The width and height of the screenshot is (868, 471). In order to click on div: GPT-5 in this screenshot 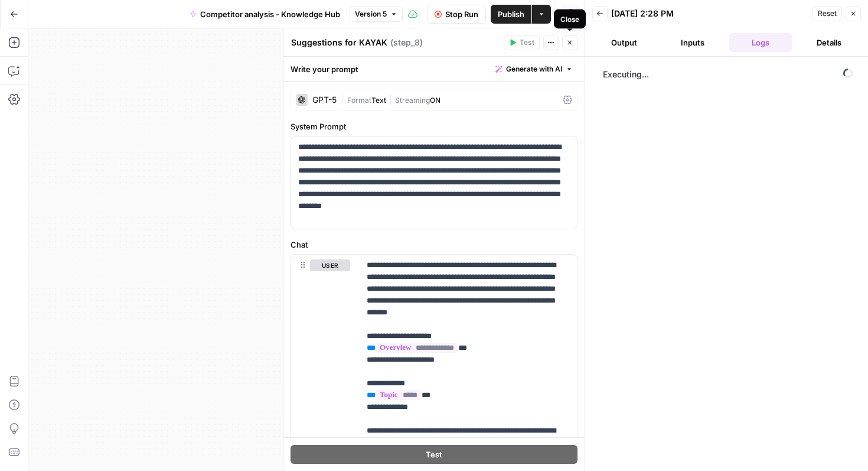, I will do `click(324, 100)`.